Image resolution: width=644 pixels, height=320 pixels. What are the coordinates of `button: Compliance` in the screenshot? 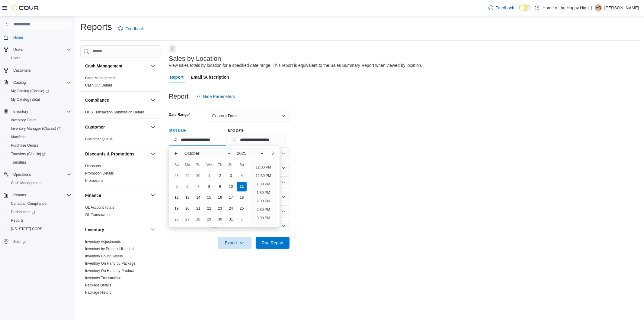 It's located at (153, 100).